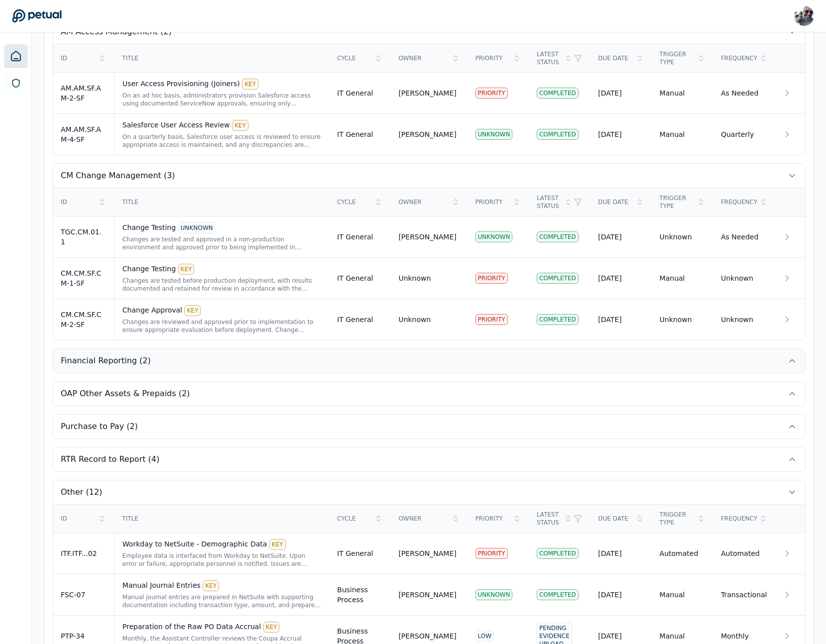  What do you see at coordinates (428, 361) in the screenshot?
I see `button: Financial Reporting (2)` at bounding box center [428, 361].